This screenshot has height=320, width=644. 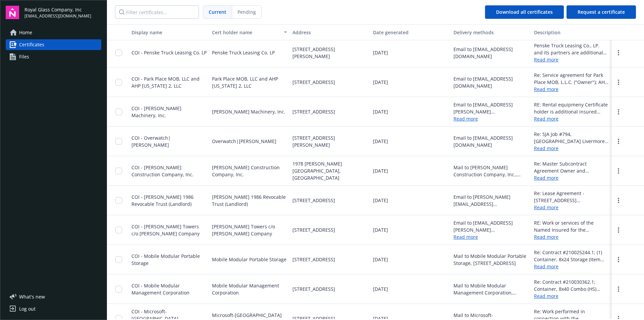 What do you see at coordinates (250, 289) in the screenshot?
I see `span: Mobile Modular Management Corporation` at bounding box center [250, 289].